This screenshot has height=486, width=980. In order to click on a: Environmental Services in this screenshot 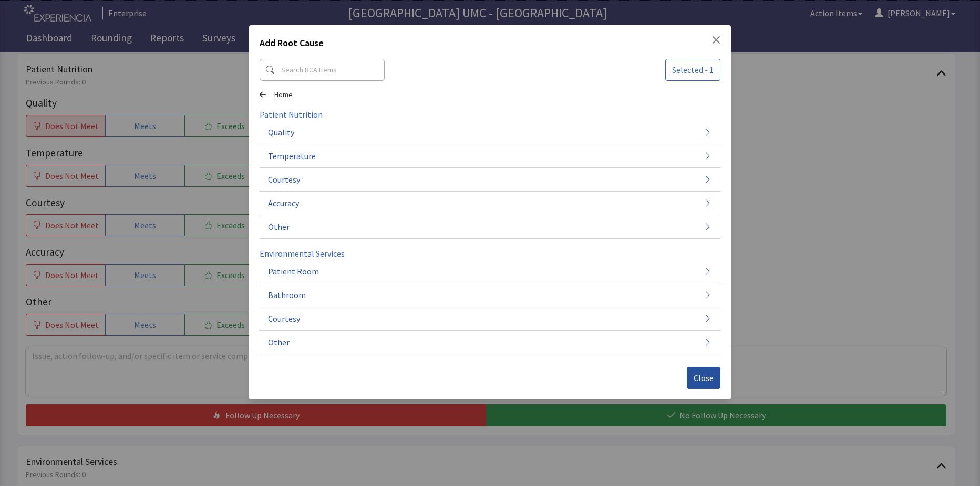, I will do `click(302, 254)`.